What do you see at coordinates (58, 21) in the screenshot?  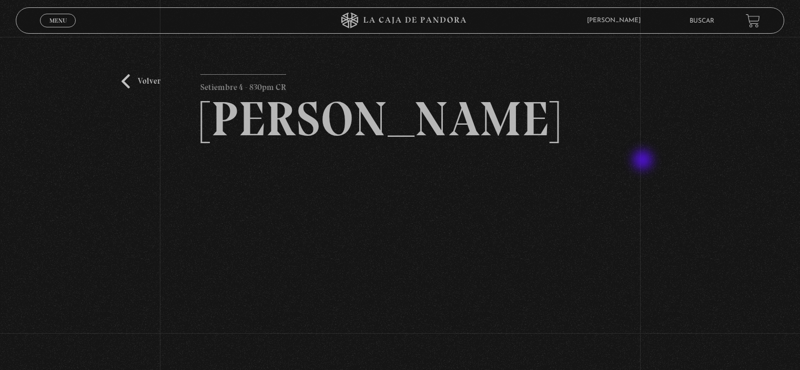 I see `span: Menu` at bounding box center [58, 21].